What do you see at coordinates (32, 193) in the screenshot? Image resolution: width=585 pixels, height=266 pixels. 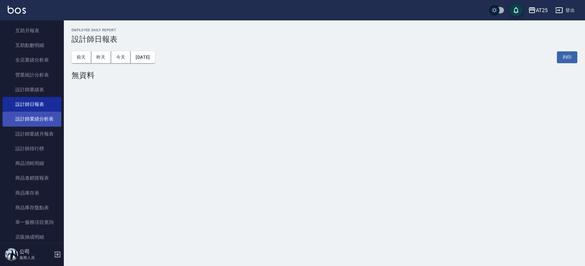 I see `a: 商品庫存表` at bounding box center [32, 193].